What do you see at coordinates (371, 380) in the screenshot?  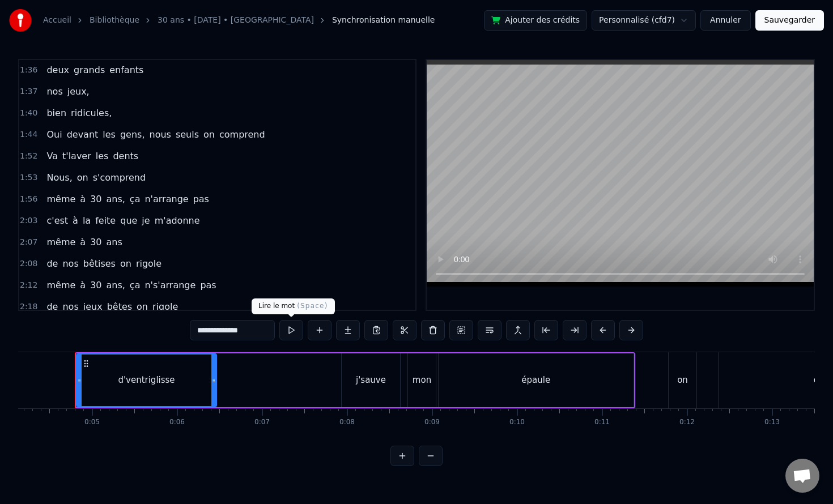 I see `div: j'sauve` at bounding box center [371, 380].